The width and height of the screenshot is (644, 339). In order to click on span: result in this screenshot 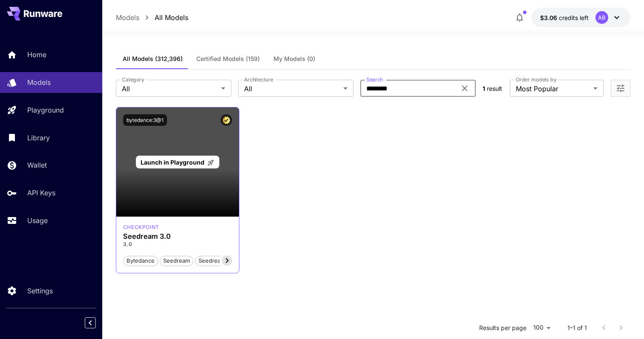, I will do `click(495, 88)`.